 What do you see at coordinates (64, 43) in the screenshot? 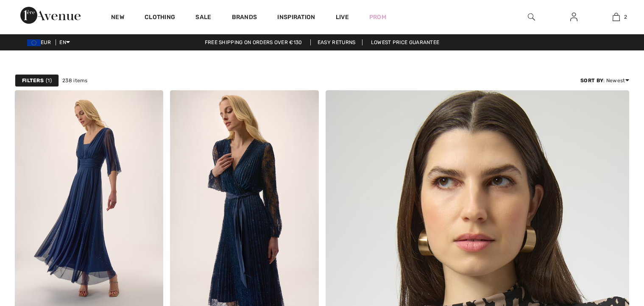
I see `span: EN` at bounding box center [64, 43].